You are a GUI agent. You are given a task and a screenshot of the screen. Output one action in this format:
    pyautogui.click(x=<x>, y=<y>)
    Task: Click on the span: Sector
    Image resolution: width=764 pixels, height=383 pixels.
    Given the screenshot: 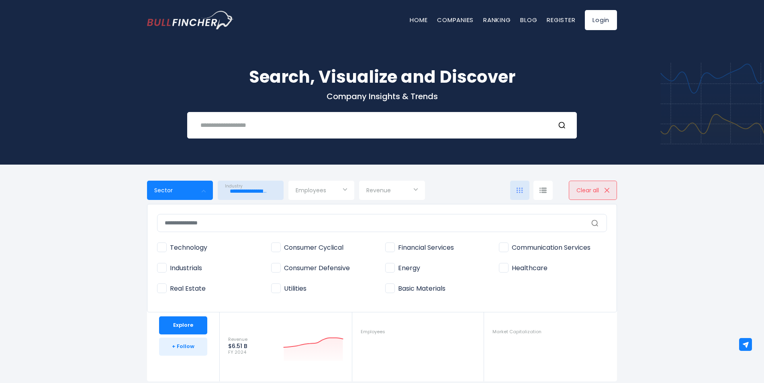 What is the action you would take?
    pyautogui.click(x=163, y=190)
    